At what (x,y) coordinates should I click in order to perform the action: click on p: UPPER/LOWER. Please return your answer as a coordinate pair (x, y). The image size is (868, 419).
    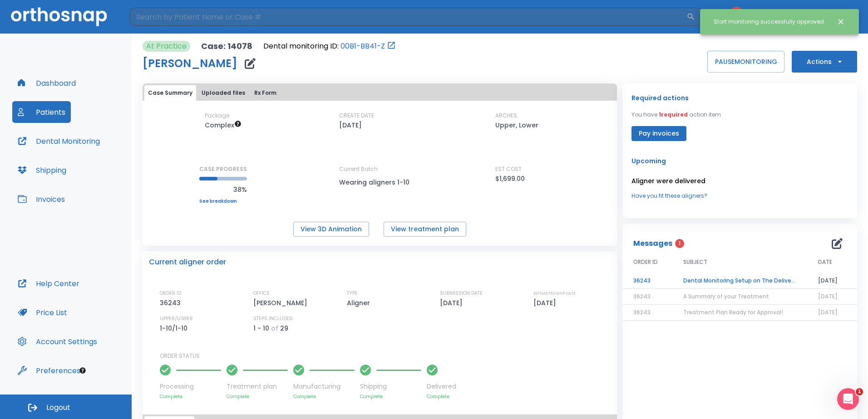
    Looking at the image, I should click on (176, 319).